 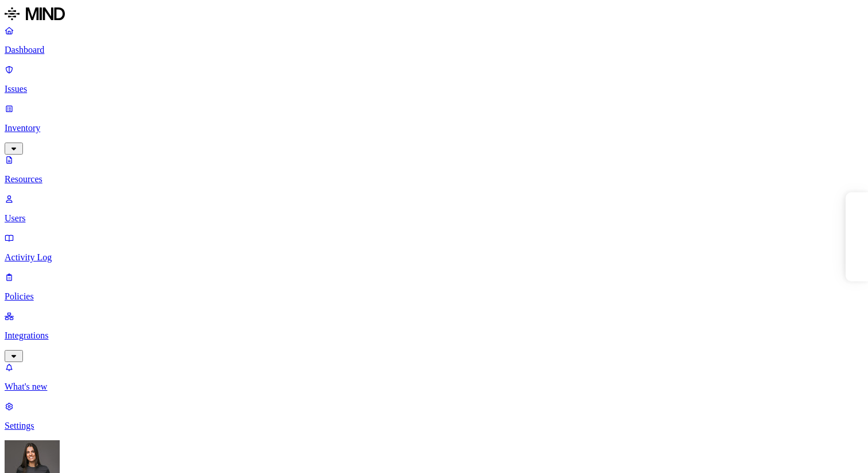 What do you see at coordinates (35, 13) in the screenshot?
I see `img: MIND` at bounding box center [35, 13].